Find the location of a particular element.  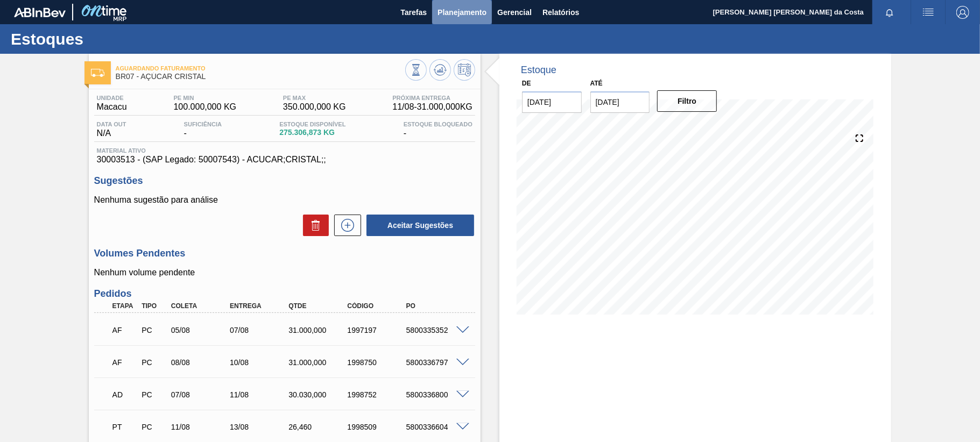

img: Logout is located at coordinates (962, 13).